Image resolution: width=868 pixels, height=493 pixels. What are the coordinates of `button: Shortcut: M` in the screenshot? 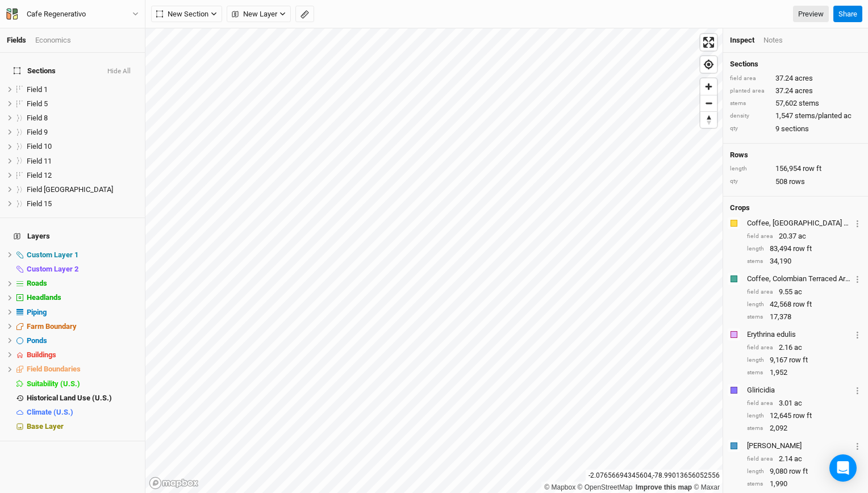 It's located at (304, 14).